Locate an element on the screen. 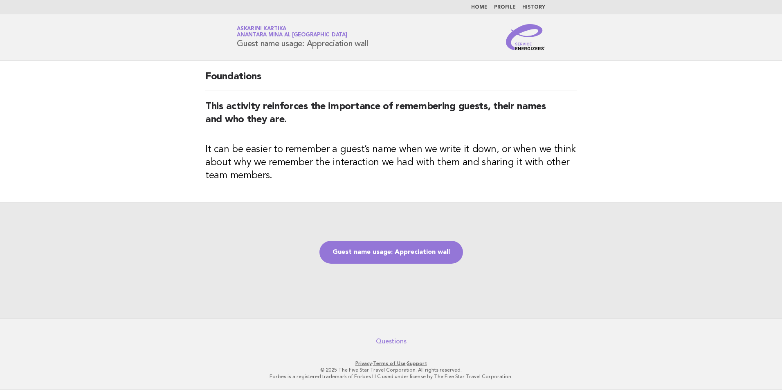 Image resolution: width=782 pixels, height=390 pixels. a: Home is located at coordinates (479, 7).